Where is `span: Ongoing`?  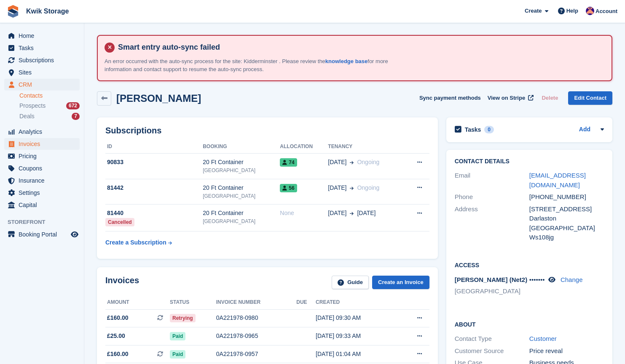 span: Ongoing is located at coordinates (368, 188).